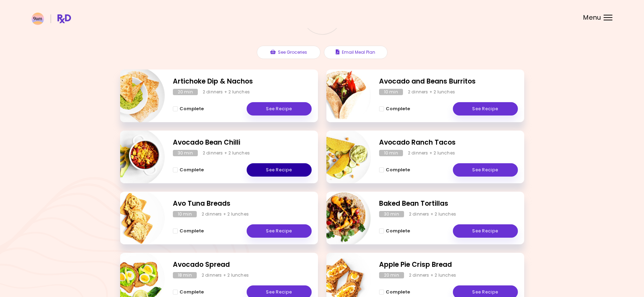  I want to click on a: See Recipe - Avo Tuna Breads, so click(279, 231).